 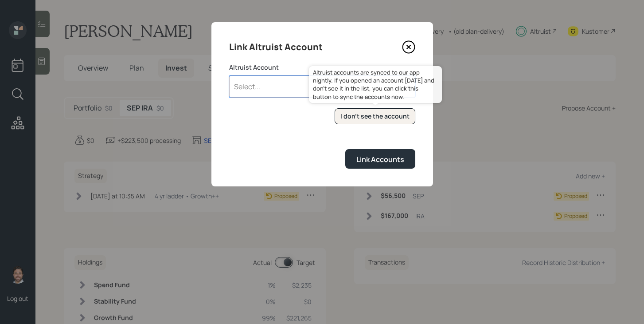 What do you see at coordinates (276, 47) in the screenshot?
I see `h4: Link Altruist Account` at bounding box center [276, 47].